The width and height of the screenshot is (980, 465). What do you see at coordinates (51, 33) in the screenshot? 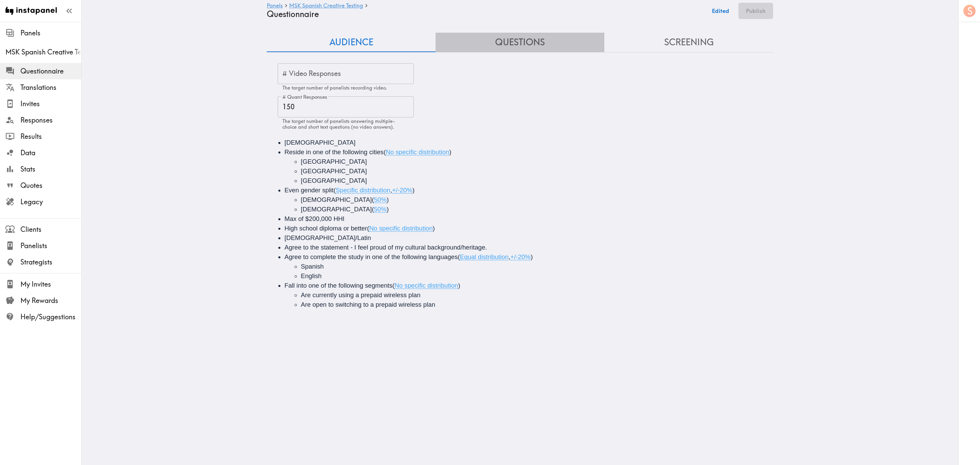
I see `span: Panels` at bounding box center [51, 33].